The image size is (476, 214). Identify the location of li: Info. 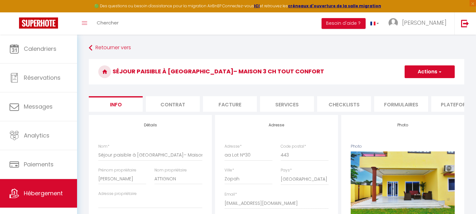
(116, 104).